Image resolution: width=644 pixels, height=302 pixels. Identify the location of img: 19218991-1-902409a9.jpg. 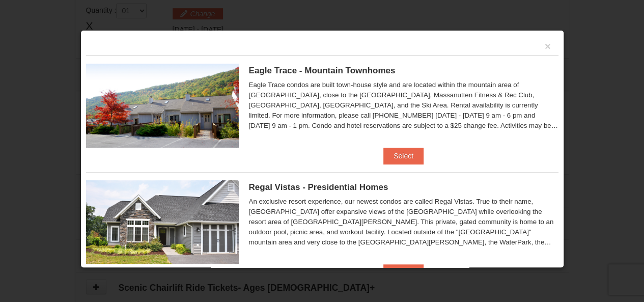
(162, 222).